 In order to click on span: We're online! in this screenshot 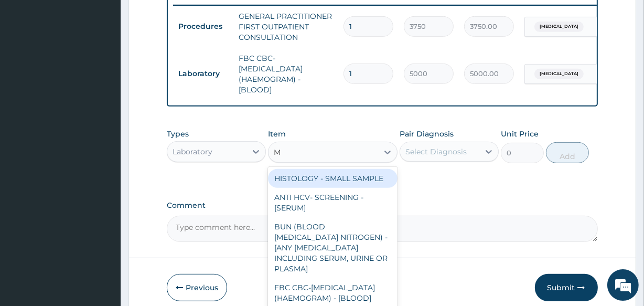, I will do `click(103, 141)`.